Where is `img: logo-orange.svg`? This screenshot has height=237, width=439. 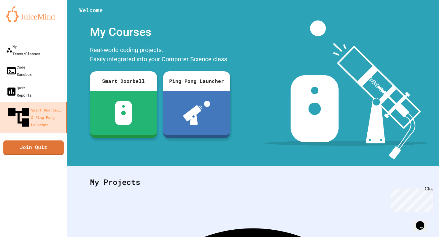 img: logo-orange.svg is located at coordinates (34, 14).